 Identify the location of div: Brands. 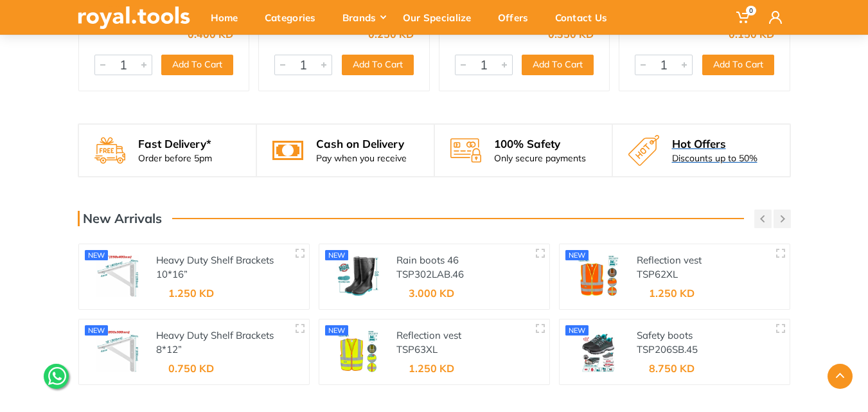
(363, 17).